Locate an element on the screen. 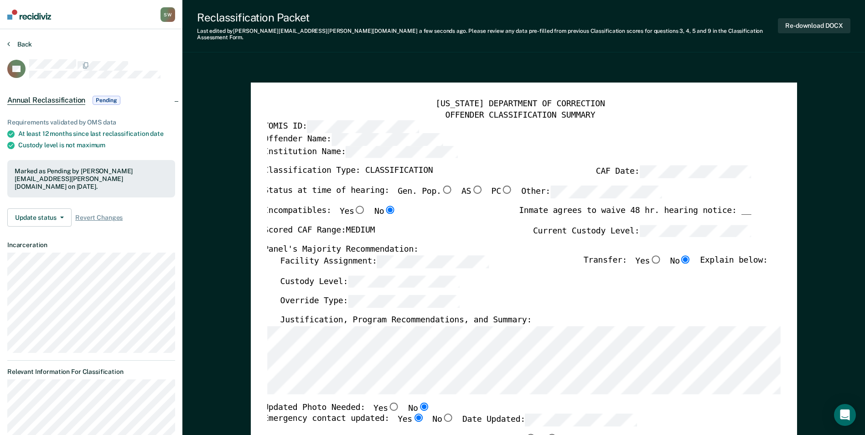 The image size is (865, 435). input: Offender Name: is located at coordinates (387, 139).